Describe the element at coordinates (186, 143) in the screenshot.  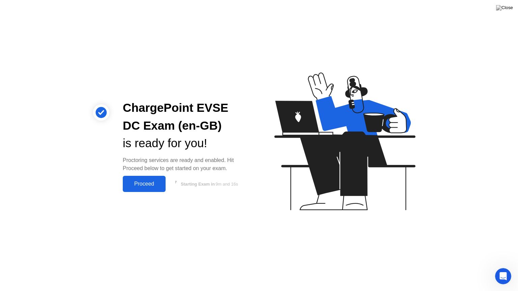
I see `div: is ready for you!` at that location.